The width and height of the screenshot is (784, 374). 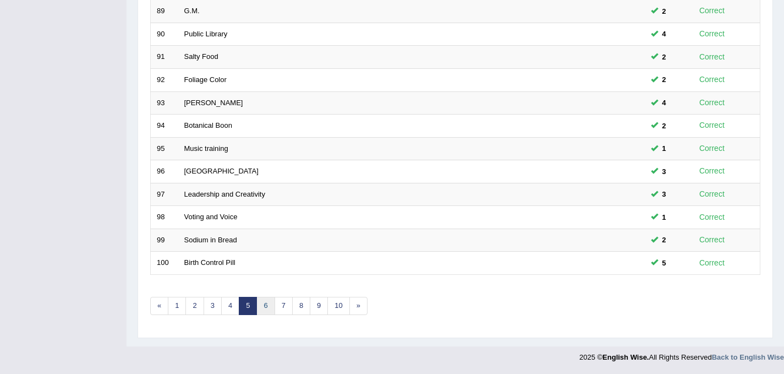 What do you see at coordinates (164, 103) in the screenshot?
I see `td: 93` at bounding box center [164, 103].